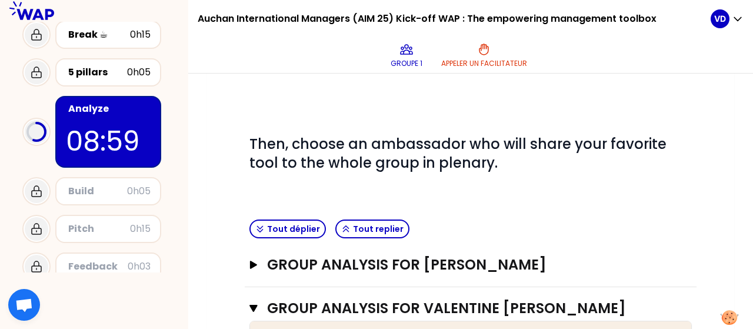 The height and width of the screenshot is (329, 753). I want to click on button: Groupe 1, so click(407, 55).